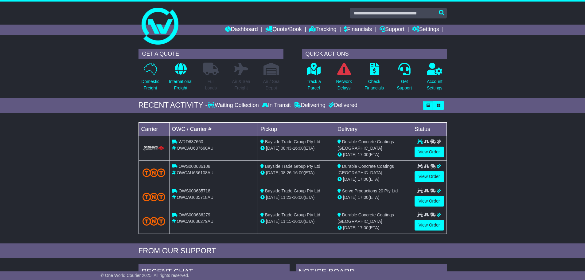  Describe the element at coordinates (343, 78) in the screenshot. I see `a: NetworkDelays` at that location.